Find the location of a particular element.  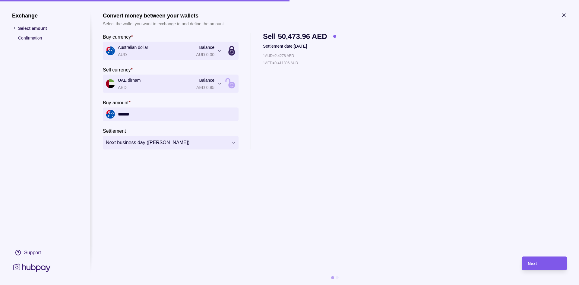

p: Buy currency is located at coordinates (117, 36).